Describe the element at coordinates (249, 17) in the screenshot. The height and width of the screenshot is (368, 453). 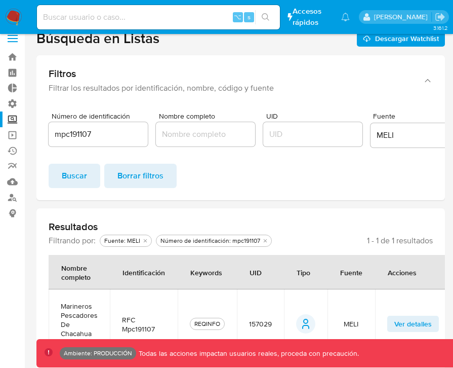
I see `span: s` at that location.